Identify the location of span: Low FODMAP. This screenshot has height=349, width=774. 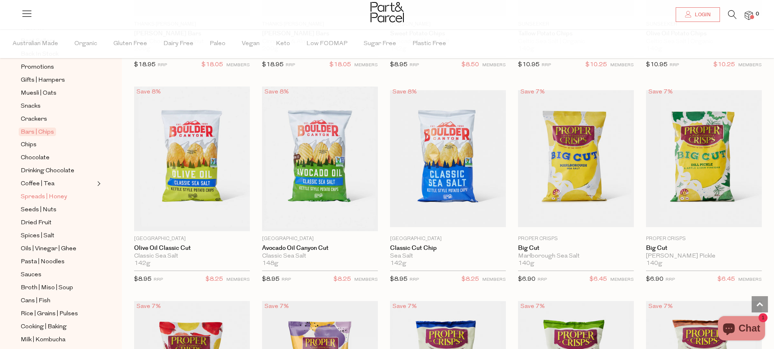
(327, 44).